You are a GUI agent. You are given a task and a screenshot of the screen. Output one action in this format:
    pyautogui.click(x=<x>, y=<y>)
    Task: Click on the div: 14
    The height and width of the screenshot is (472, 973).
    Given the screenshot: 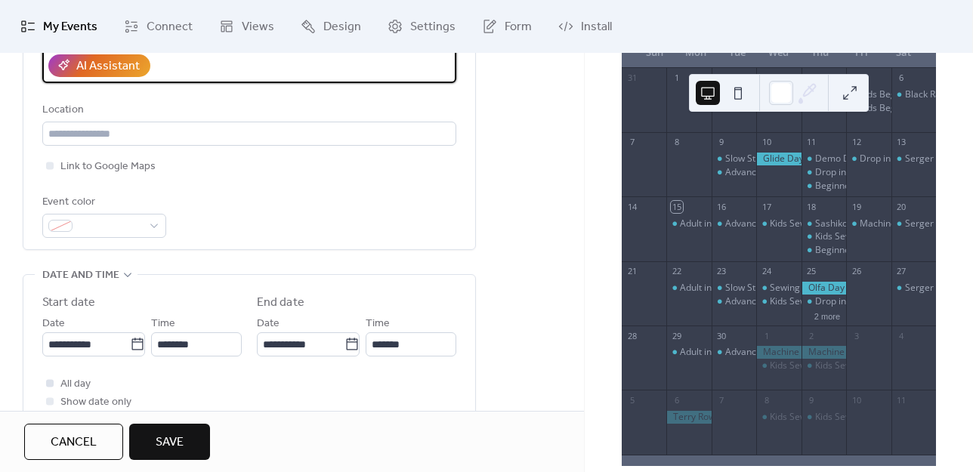 What is the action you would take?
    pyautogui.click(x=632, y=206)
    